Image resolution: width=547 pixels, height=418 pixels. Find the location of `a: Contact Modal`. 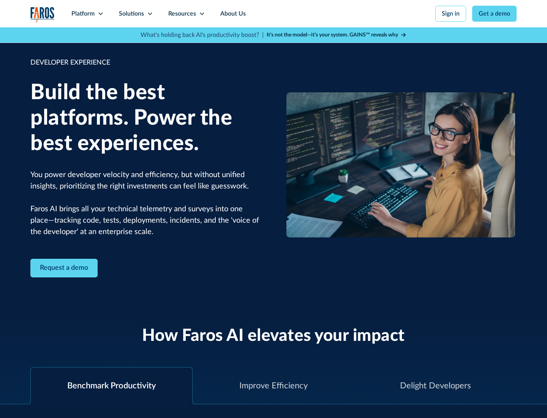

a: Contact Modal is located at coordinates (64, 268).